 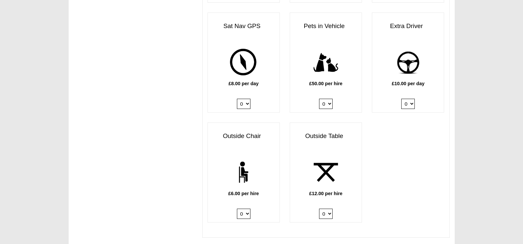 What do you see at coordinates (408, 83) in the screenshot?
I see `b: £10.00 per day` at bounding box center [408, 83].